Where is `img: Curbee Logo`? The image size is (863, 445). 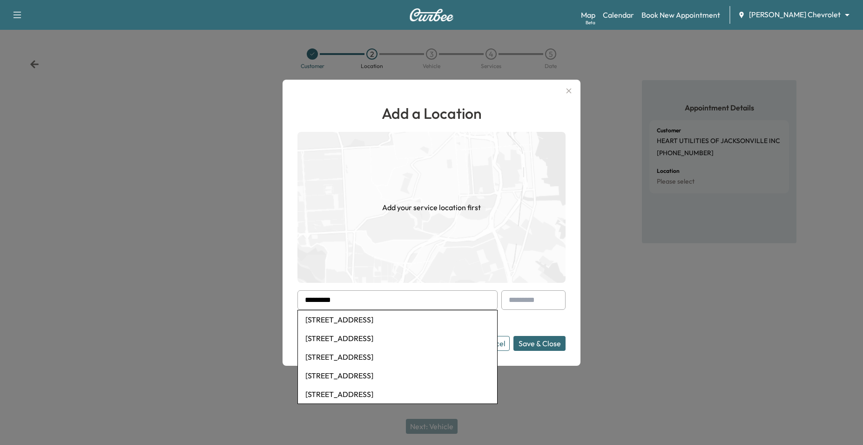
img: Curbee Logo is located at coordinates (432, 15).